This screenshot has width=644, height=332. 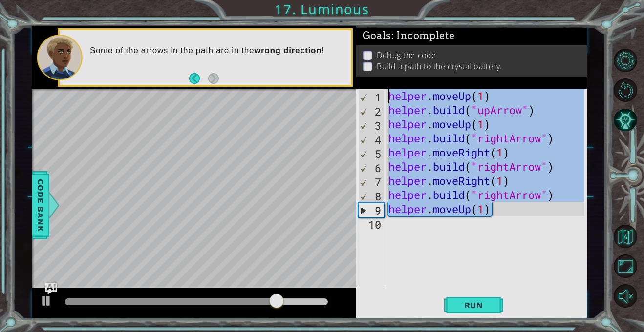 What do you see at coordinates (625, 237) in the screenshot?
I see `button: Back to Map` at bounding box center [625, 237].